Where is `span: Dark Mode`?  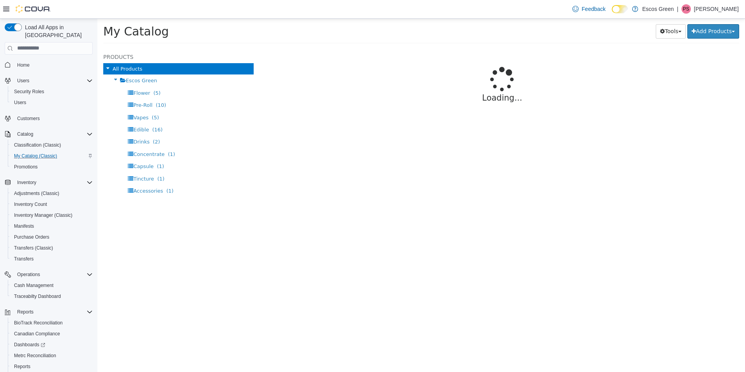 span: Dark Mode is located at coordinates (611, 13).